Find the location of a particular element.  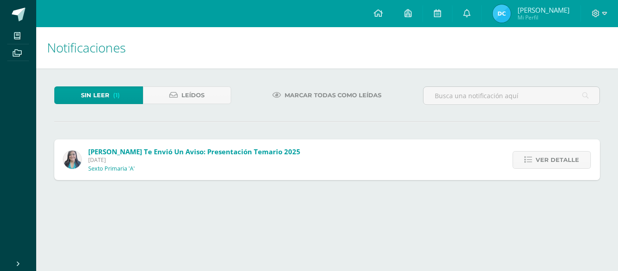

span: (1) is located at coordinates (116, 95).